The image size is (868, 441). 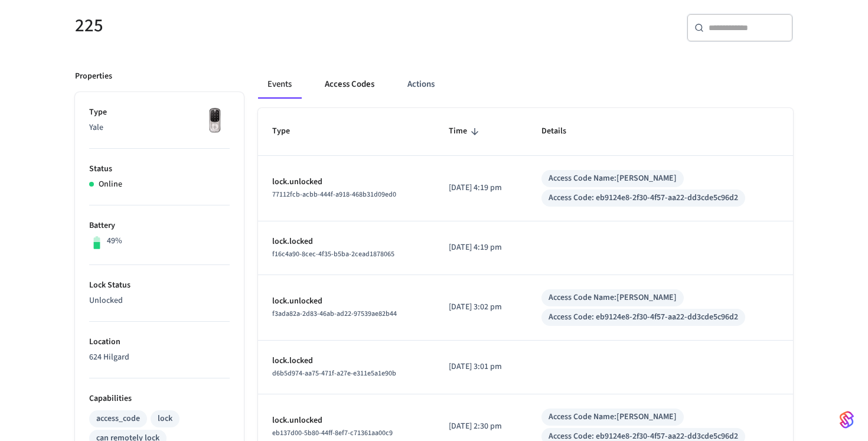 I want to click on p: Yale, so click(x=159, y=127).